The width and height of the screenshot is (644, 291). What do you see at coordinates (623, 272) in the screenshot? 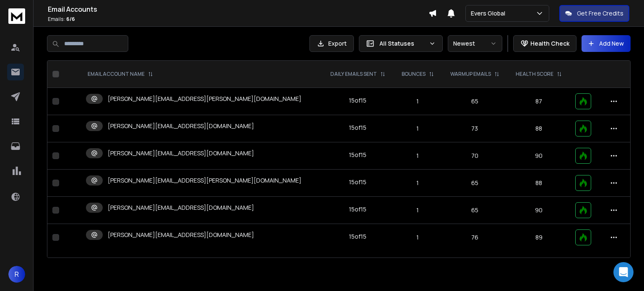
I see `div: Open Intercom Messenger` at bounding box center [623, 272].